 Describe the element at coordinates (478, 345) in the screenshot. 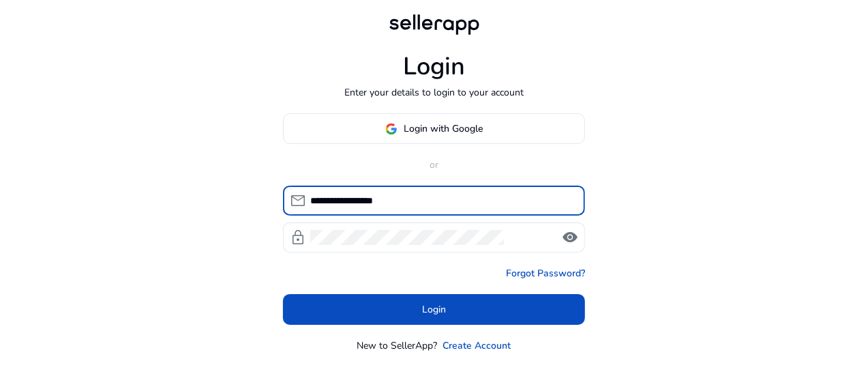

I see `a: Create Account` at that location.